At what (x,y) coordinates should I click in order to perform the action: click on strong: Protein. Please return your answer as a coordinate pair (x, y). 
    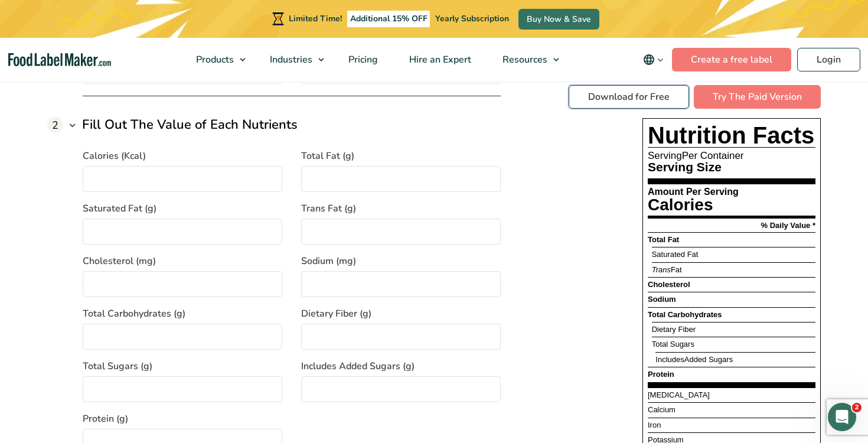
    Looking at the image, I should click on (661, 374).